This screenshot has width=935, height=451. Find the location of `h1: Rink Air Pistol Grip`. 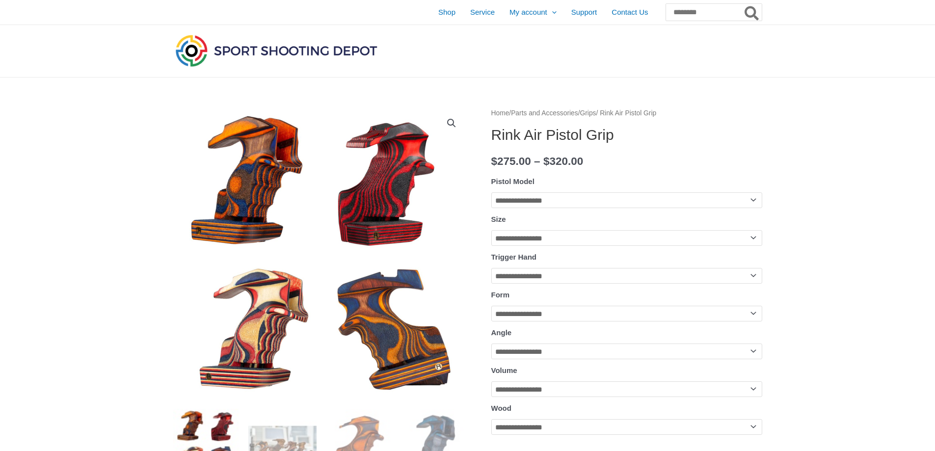

h1: Rink Air Pistol Grip is located at coordinates (627, 135).